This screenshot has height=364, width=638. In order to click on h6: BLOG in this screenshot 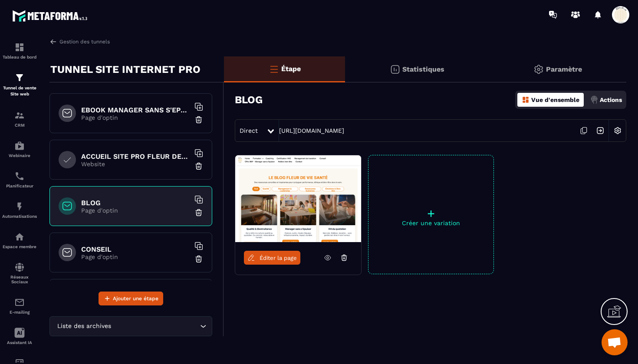, I will do `click(136, 202)`.